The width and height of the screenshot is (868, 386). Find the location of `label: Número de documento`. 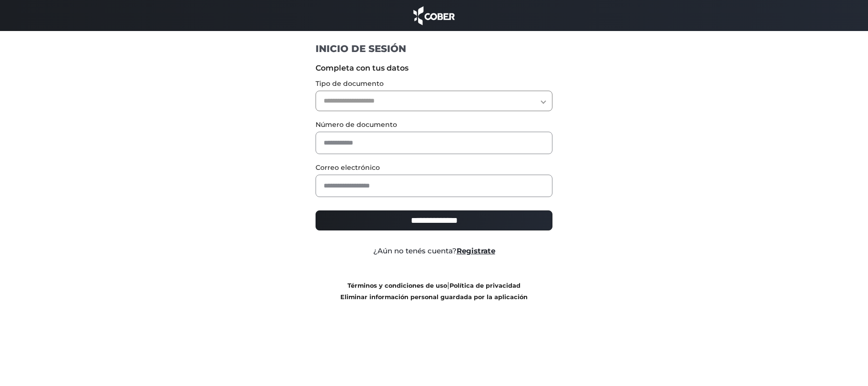

label: Número de documento is located at coordinates (434, 124).